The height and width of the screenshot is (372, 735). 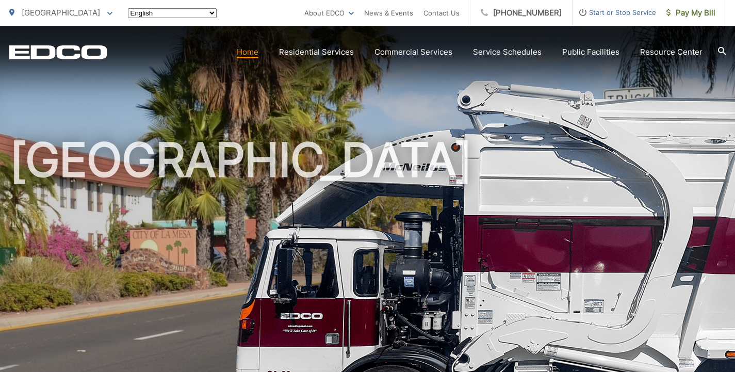 What do you see at coordinates (58, 52) in the screenshot?
I see `a: EDCD logo. Return to the homepage.` at bounding box center [58, 52].